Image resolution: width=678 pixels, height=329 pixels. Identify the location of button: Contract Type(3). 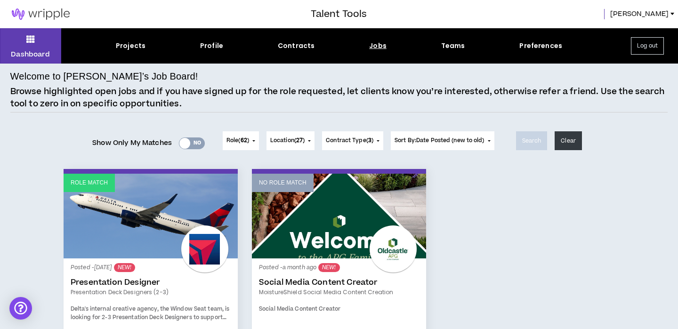
(353, 141).